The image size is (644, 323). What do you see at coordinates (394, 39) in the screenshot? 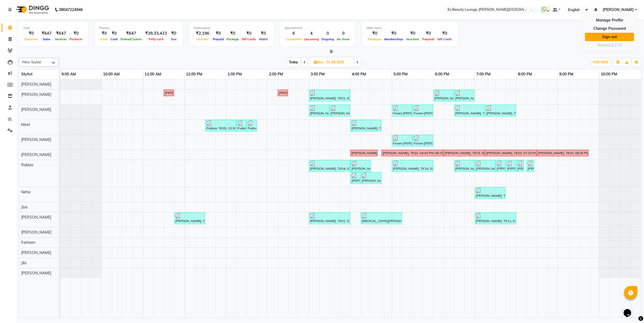
I see `span: Memberships` at bounding box center [394, 39].